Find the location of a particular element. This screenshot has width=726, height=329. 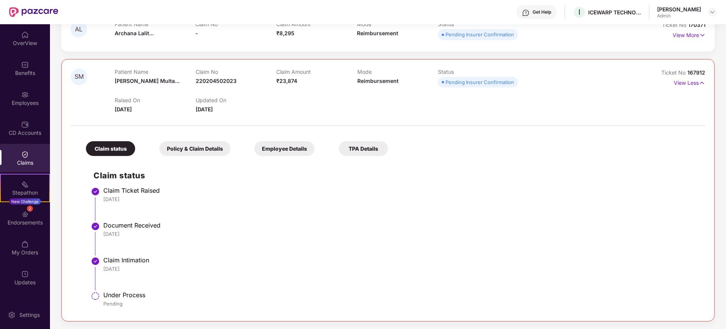

p: Mode is located at coordinates (398, 72).